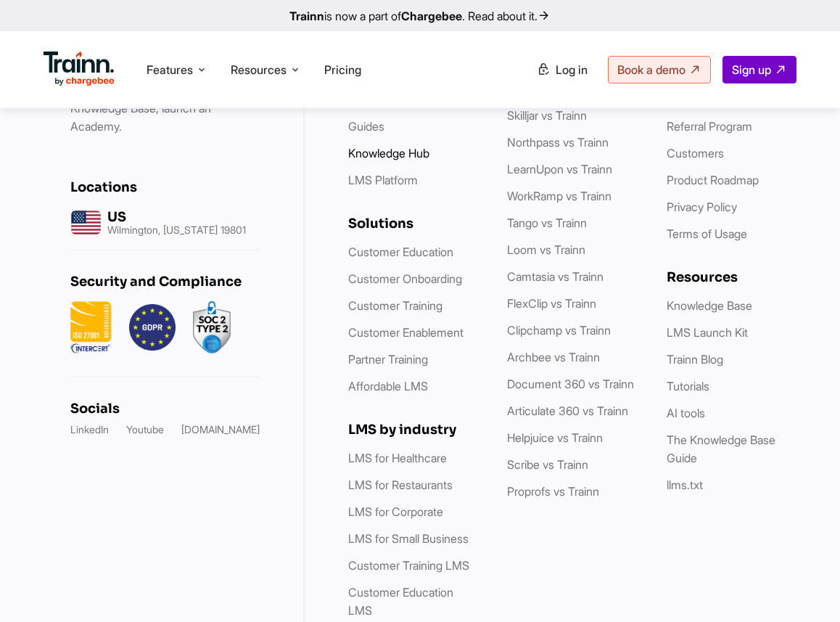  Describe the element at coordinates (396, 305) in the screenshot. I see `a: Customer Training` at that location.